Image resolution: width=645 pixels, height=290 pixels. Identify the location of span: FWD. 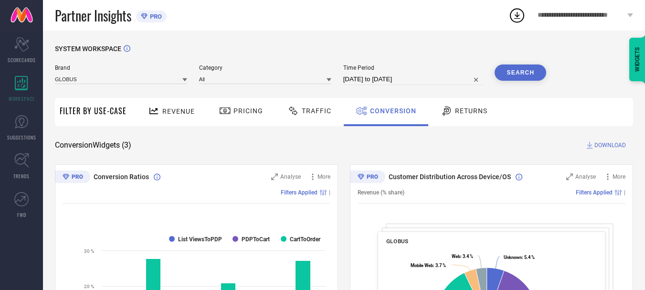
(21, 214).